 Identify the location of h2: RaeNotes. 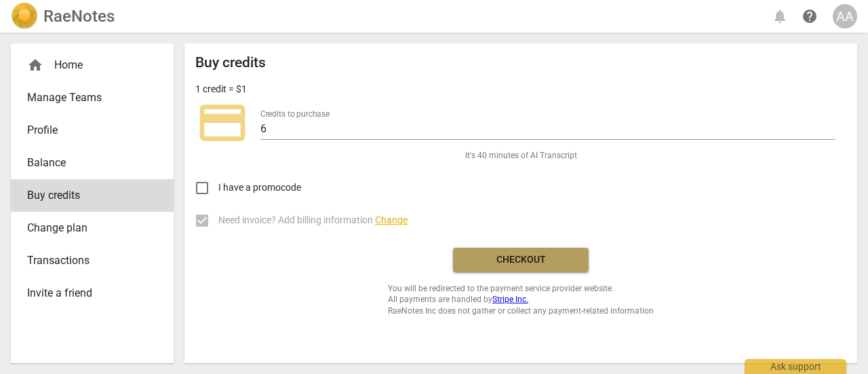
(78, 17).